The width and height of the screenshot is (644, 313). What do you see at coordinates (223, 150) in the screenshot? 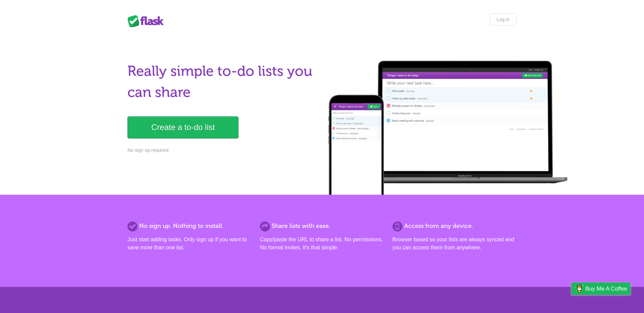
I see `p: No sign up required` at bounding box center [223, 150].